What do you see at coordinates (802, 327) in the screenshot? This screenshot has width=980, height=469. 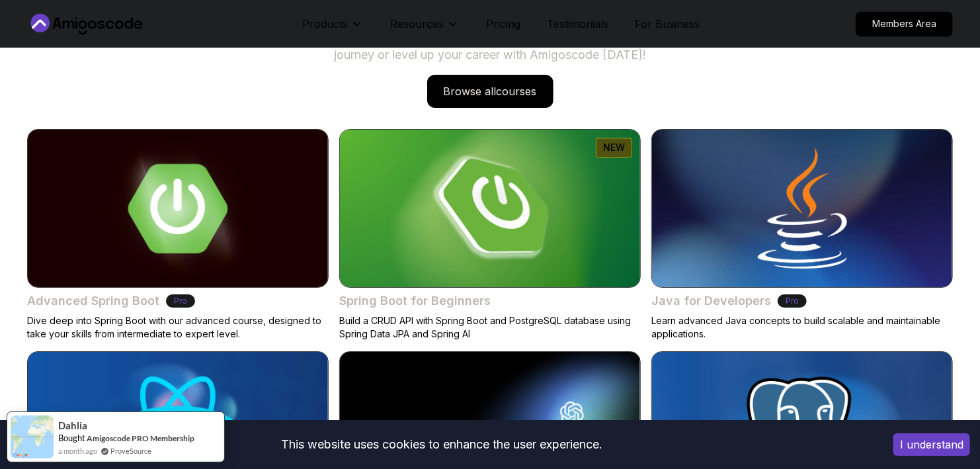 I see `p: Learn advanced Java concepts to build scalable and maintainable applications.` at bounding box center [802, 327].